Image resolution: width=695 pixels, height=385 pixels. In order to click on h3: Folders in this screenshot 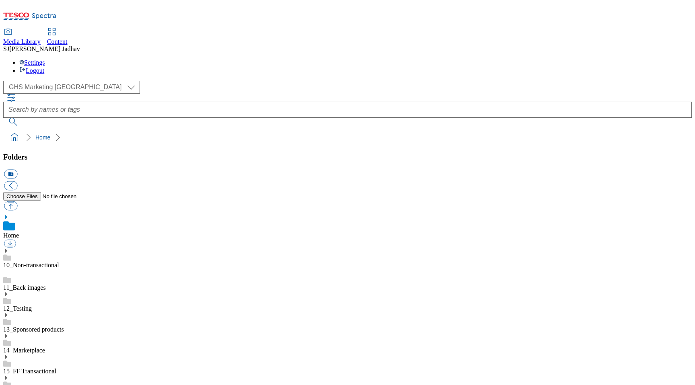, I will do `click(348, 157)`.